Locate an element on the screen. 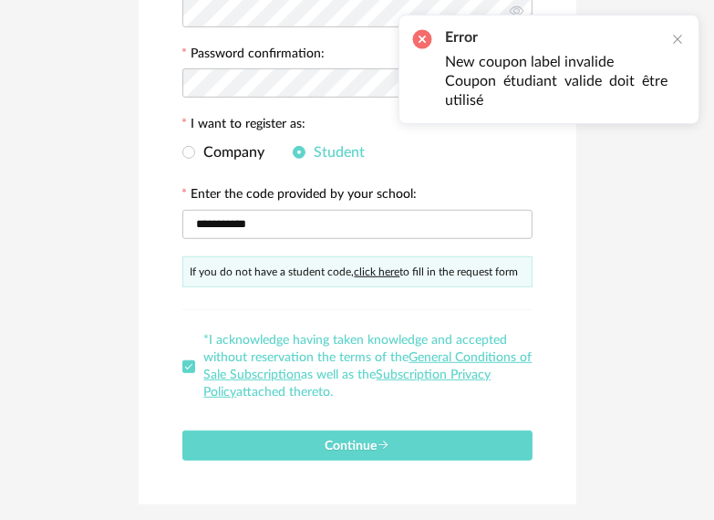 This screenshot has width=714, height=520. div: If you do not have a student code, to fill in the request form is located at coordinates (357, 272).